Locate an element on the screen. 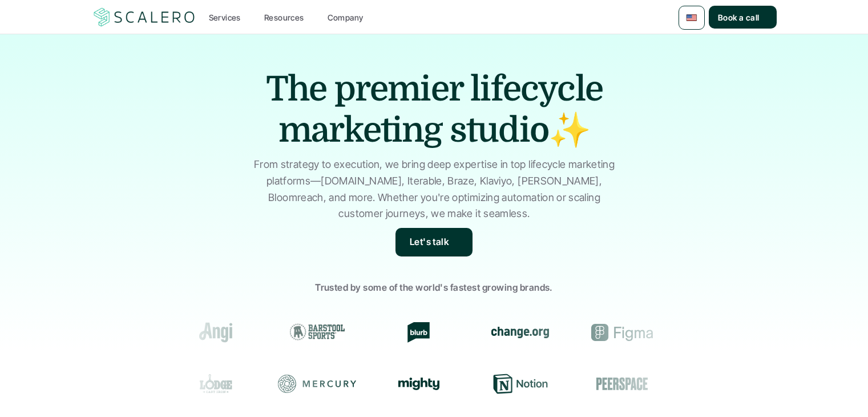 The image size is (868, 417). p: Services is located at coordinates (225, 17).